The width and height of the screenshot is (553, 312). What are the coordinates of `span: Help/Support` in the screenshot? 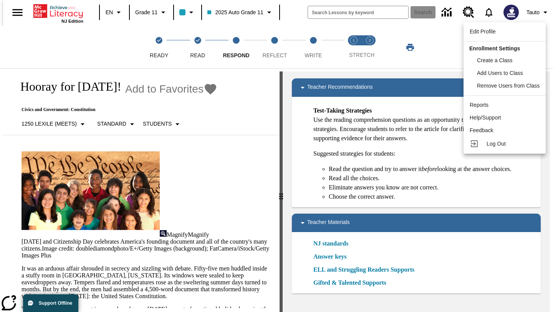 It's located at (485, 117).